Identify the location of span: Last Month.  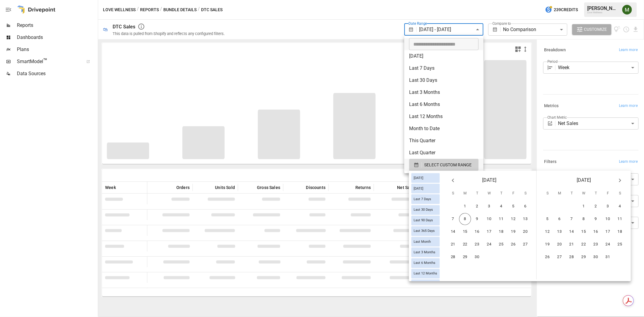
(422, 242).